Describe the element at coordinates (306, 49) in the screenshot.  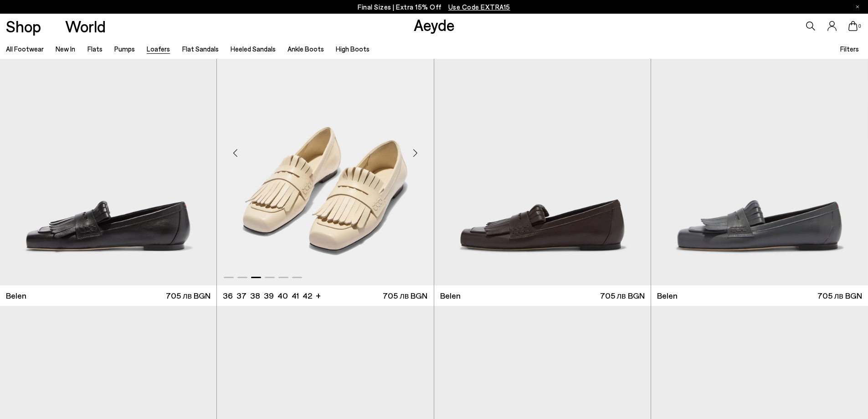
I see `a: Ankle Boots` at that location.